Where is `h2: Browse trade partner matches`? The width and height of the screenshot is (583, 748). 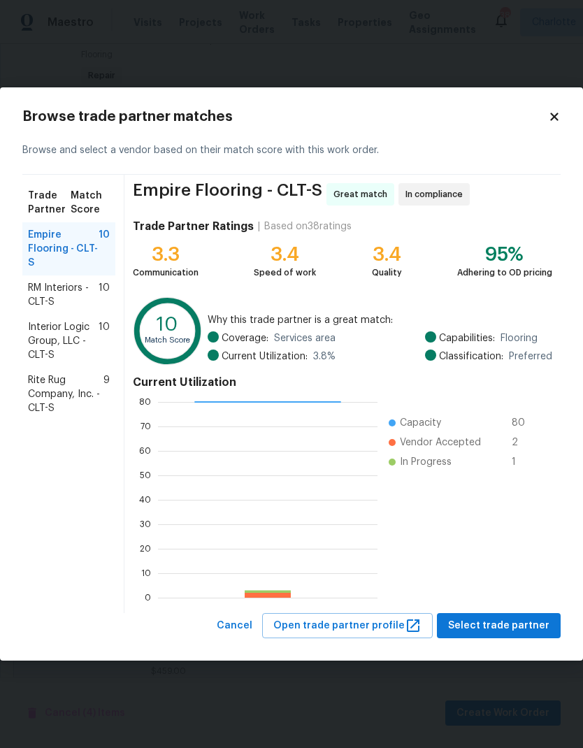 h2: Browse trade partner matches is located at coordinates (285, 117).